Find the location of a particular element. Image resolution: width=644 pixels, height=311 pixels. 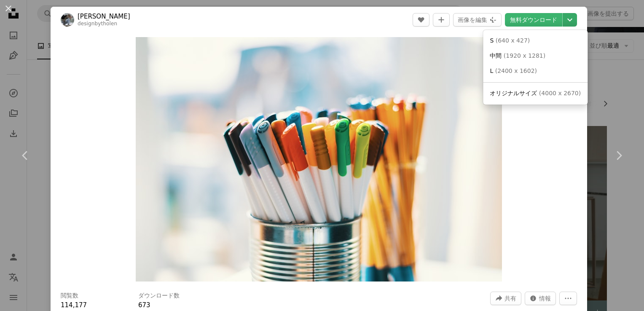

span: L is located at coordinates (491, 71).